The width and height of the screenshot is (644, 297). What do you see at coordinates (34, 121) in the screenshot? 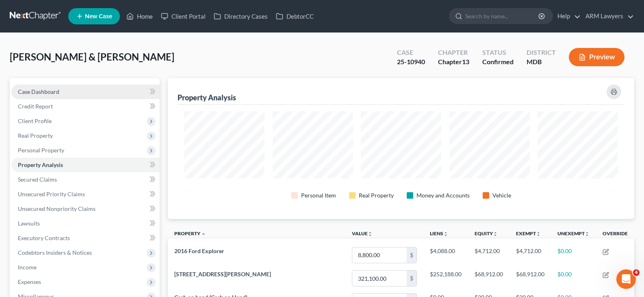
I see `span: Client Profile` at bounding box center [34, 121].